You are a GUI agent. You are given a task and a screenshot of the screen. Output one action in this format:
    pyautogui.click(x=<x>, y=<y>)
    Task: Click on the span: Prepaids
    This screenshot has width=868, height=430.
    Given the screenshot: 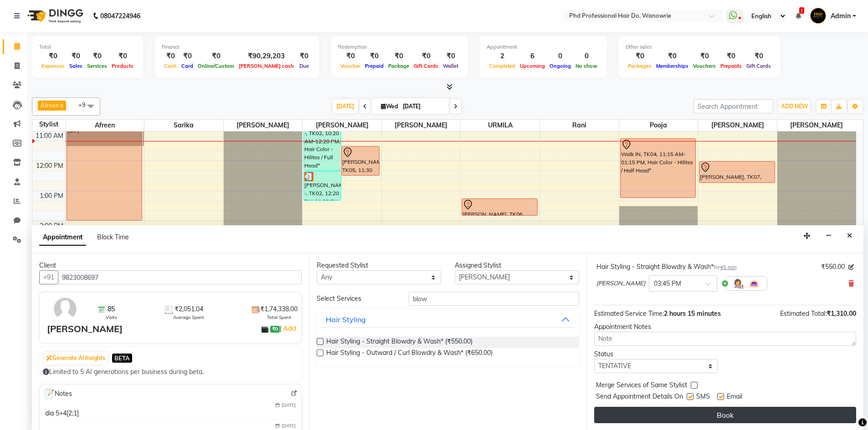 What is the action you would take?
    pyautogui.click(x=731, y=66)
    